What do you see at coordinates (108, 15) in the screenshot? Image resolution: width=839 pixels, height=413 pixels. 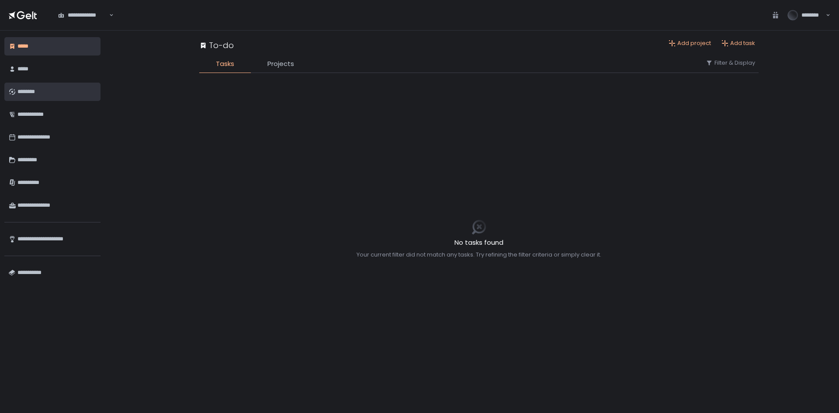 I see `input: Search for option` at bounding box center [108, 15].